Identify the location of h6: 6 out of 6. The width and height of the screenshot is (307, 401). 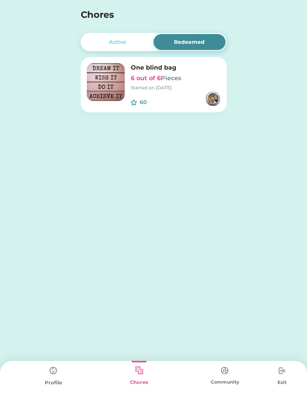
(175, 78).